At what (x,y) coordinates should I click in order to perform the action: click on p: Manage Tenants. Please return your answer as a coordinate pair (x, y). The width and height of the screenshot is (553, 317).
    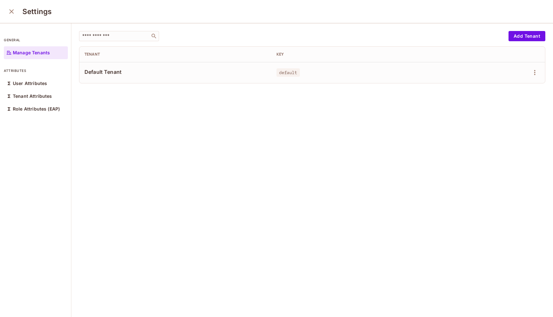
    Looking at the image, I should click on (31, 53).